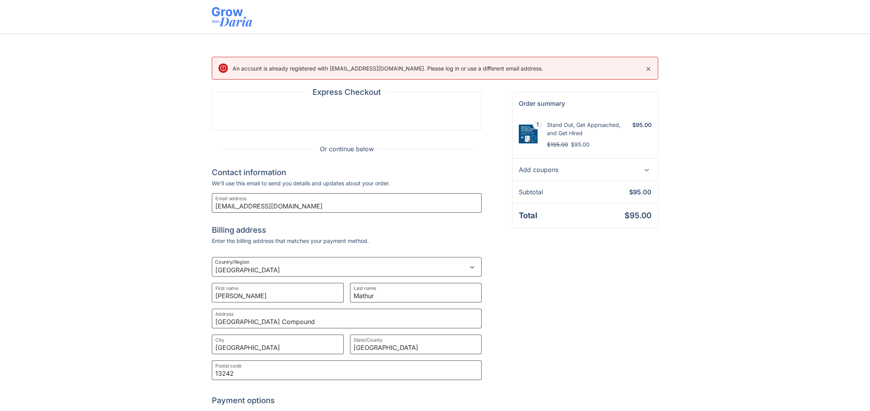  I want to click on span: Total, so click(572, 215).